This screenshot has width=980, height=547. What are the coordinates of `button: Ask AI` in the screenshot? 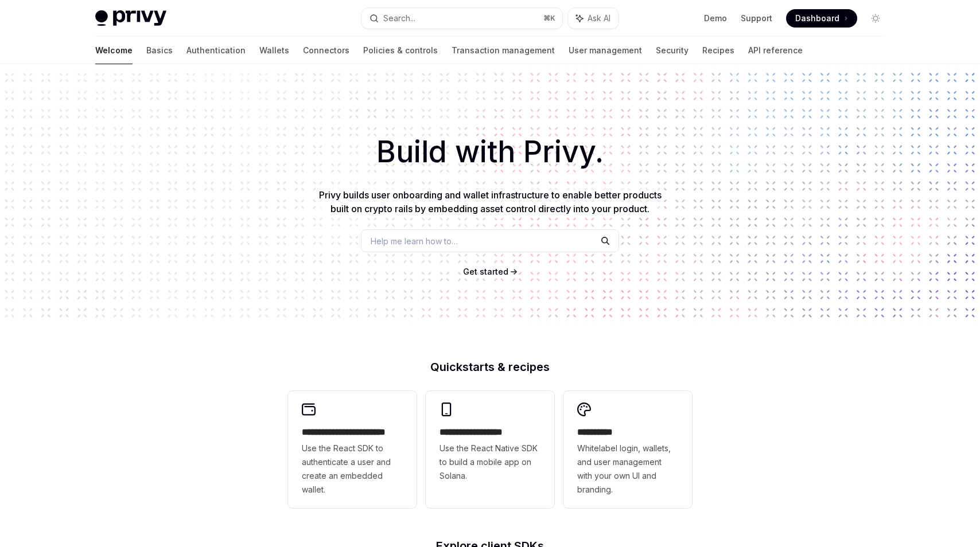 It's located at (593, 18).